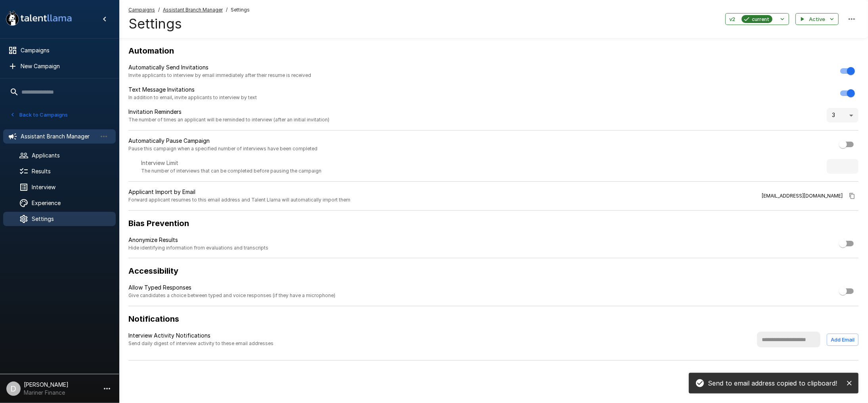  Describe the element at coordinates (231, 163) in the screenshot. I see `p: Interview Limit` at that location.